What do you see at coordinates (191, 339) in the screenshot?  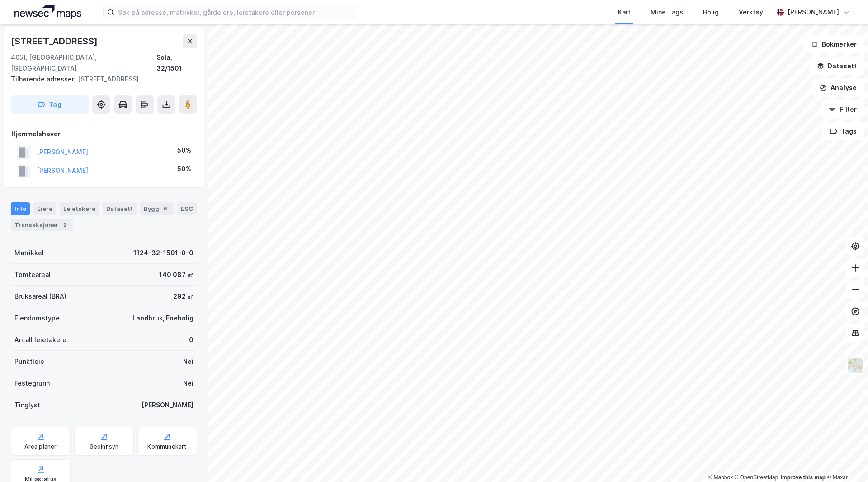 I see `div: 0` at bounding box center [191, 339].